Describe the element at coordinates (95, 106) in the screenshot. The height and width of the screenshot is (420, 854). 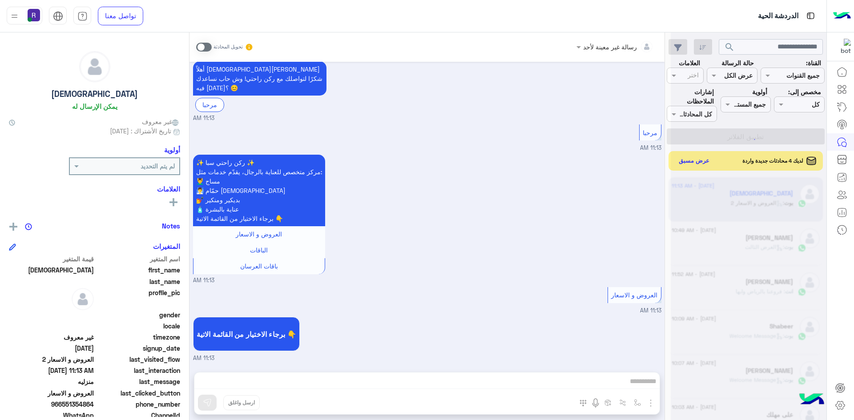
I see `h6: يمكن الإرسال له` at that location.